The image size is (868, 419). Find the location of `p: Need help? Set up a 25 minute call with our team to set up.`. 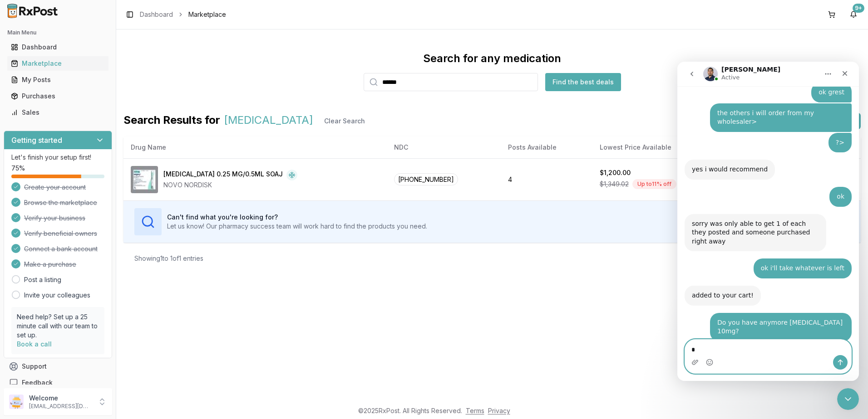

p: Need help? Set up a 25 minute call with our team to set up. is located at coordinates (58, 326).